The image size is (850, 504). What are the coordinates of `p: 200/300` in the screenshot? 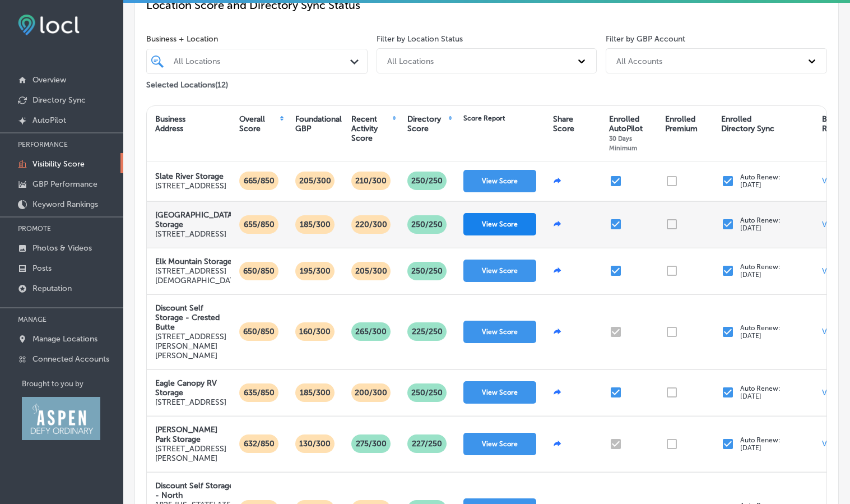 It's located at (371, 393).